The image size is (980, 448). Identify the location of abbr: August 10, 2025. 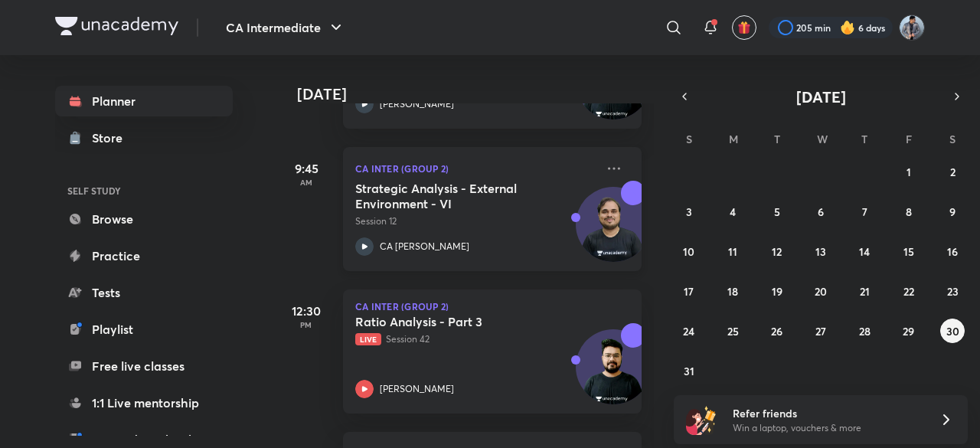
(689, 251).